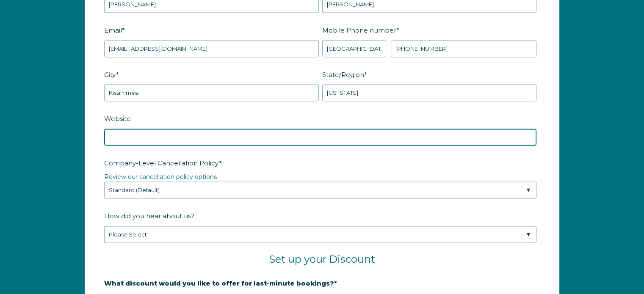  I want to click on strong: What discount would you like to offer for last-minute bookings?, so click(219, 283).